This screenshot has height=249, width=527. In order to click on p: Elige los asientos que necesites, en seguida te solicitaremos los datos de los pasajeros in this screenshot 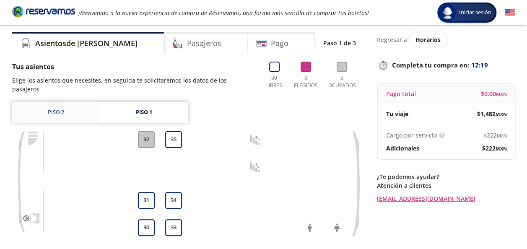, I will do `click(133, 85)`.